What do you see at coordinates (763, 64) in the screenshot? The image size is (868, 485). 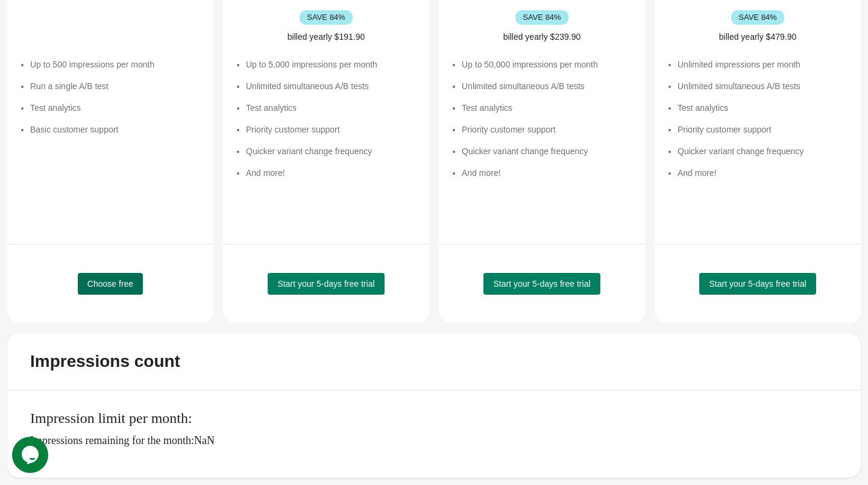 I see `li: Unlimited impressions per month` at bounding box center [763, 64].